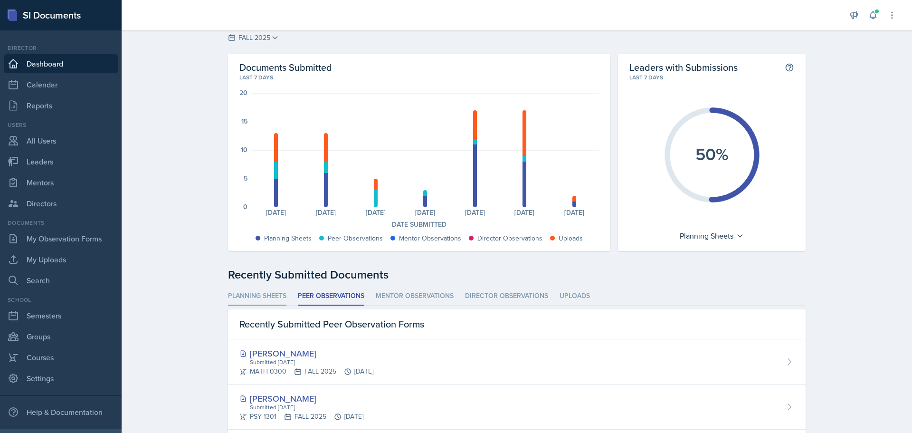 Image resolution: width=912 pixels, height=433 pixels. Describe the element at coordinates (61, 85) in the screenshot. I see `a: Calendar` at that location.